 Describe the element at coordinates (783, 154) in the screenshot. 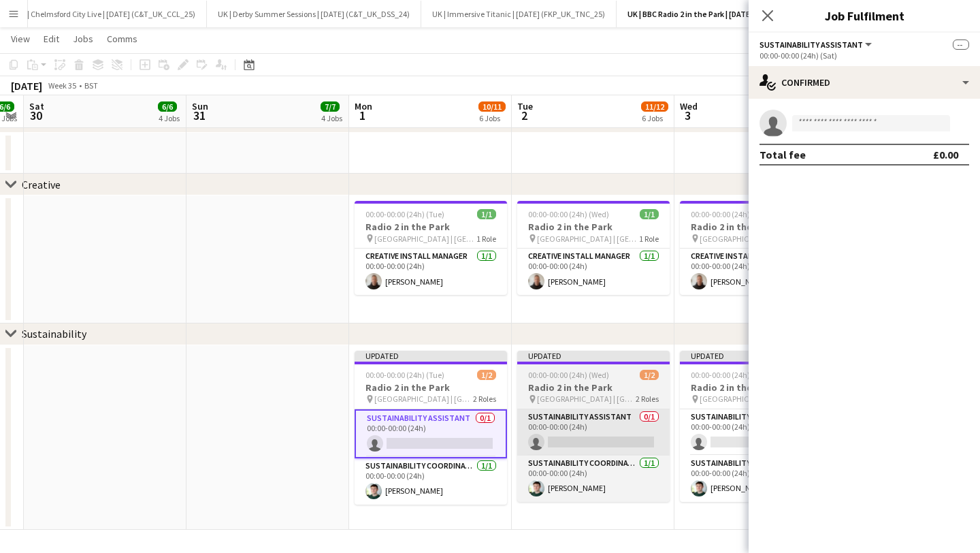

I see `div: Total fee` at that location.